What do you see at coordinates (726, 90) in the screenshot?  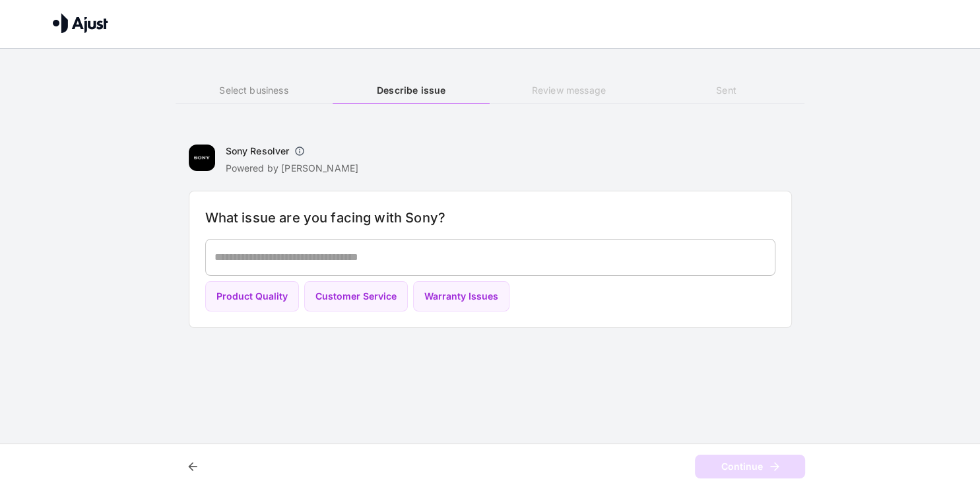 I see `h6: Sent` at bounding box center [726, 90].